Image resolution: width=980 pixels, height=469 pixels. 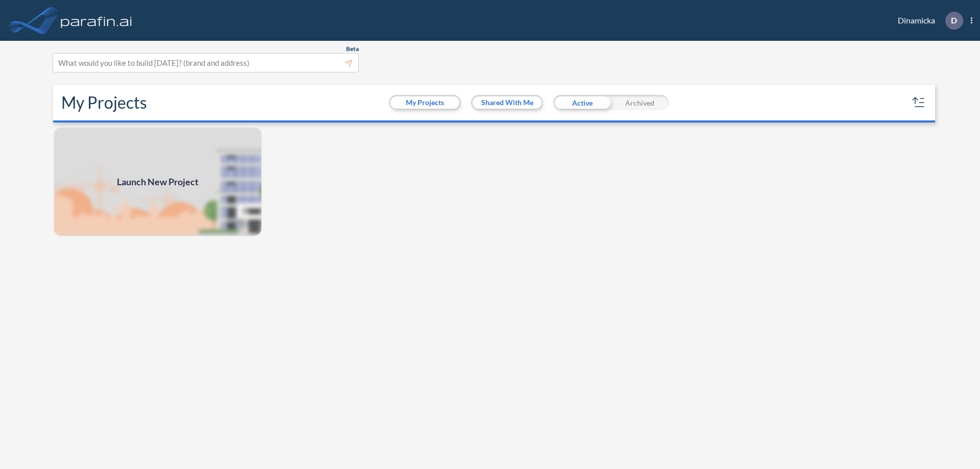 What do you see at coordinates (954, 21) in the screenshot?
I see `p: D` at bounding box center [954, 21].